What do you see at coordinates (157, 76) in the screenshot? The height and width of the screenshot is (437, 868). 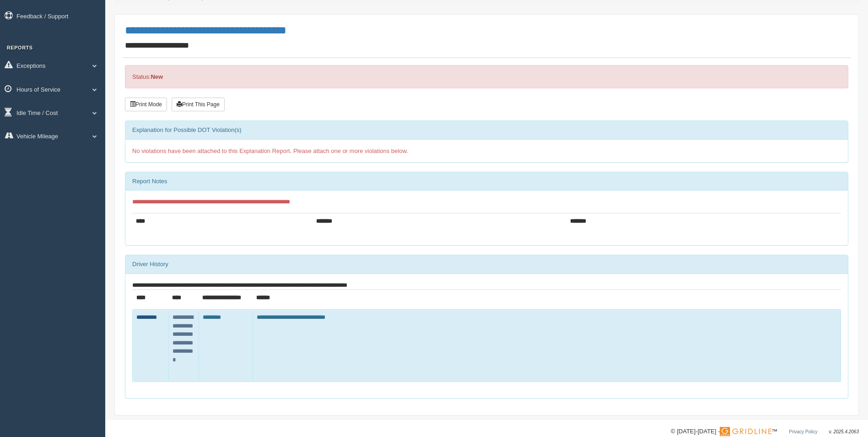 I see `strong: New` at bounding box center [157, 76].